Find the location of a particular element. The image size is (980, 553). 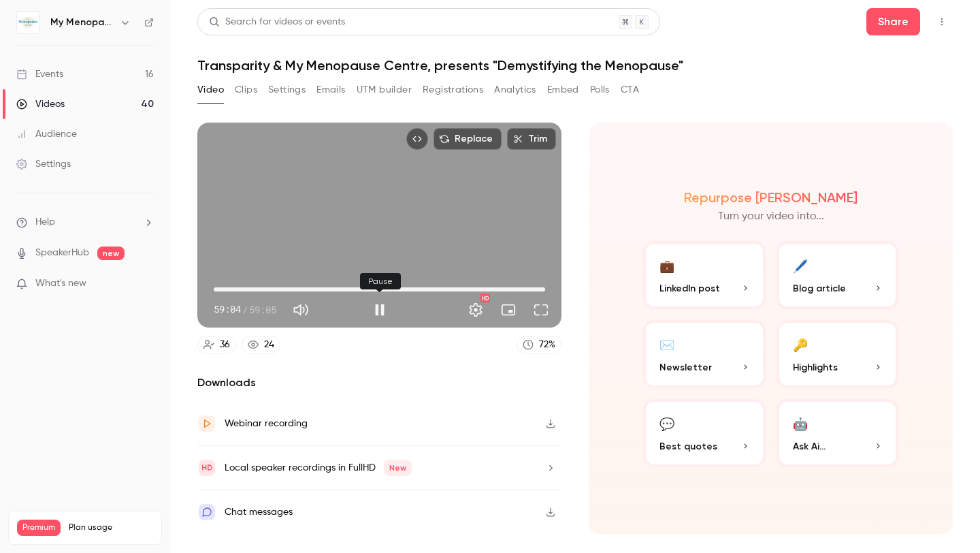

button: Top Bar Actions is located at coordinates (942, 22).